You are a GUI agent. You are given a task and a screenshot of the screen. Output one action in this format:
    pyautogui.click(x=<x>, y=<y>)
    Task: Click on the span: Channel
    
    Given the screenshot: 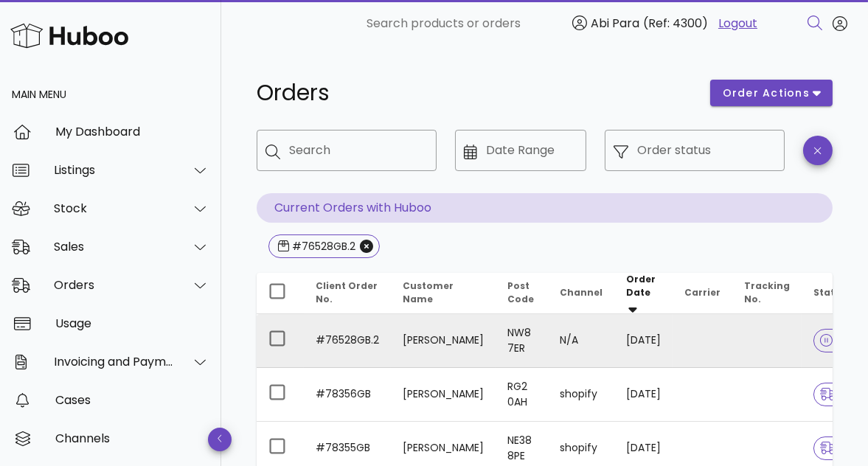 What is the action you would take?
    pyautogui.click(x=581, y=292)
    